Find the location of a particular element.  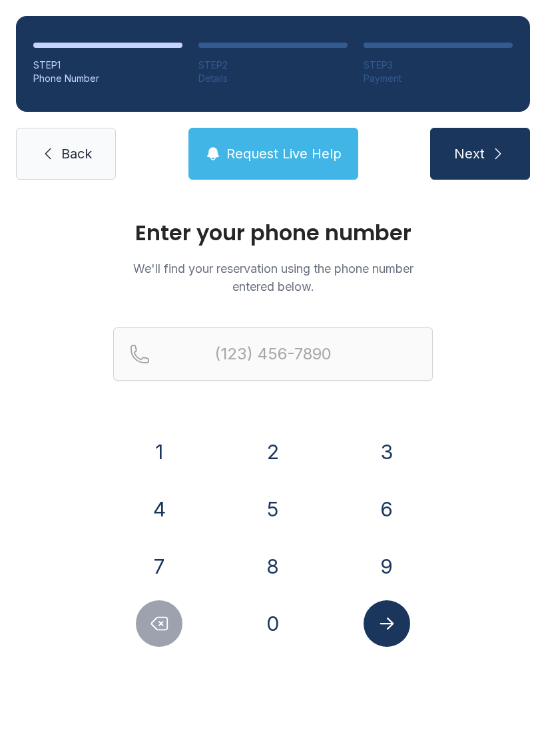

div: Payment is located at coordinates (438, 79).